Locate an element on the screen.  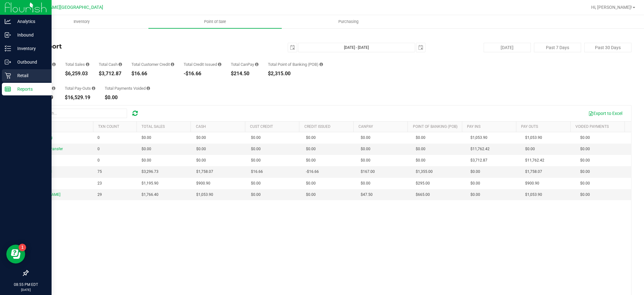
a: Point of Sale is located at coordinates (215, 21).